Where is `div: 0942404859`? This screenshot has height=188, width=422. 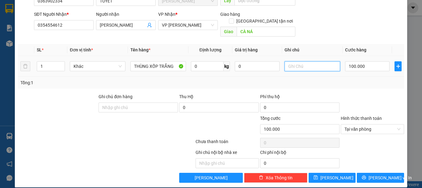 div: 0942404859 is located at coordinates (84, 32).